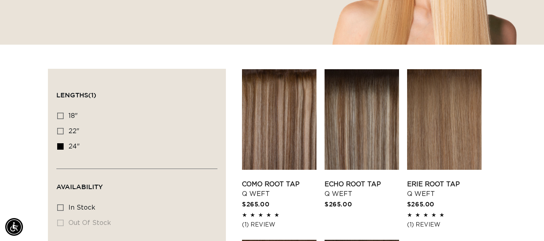 The height and width of the screenshot is (241, 544). What do you see at coordinates (361, 189) in the screenshot?
I see `a: Echo Root Tap Q Weft` at bounding box center [361, 189].